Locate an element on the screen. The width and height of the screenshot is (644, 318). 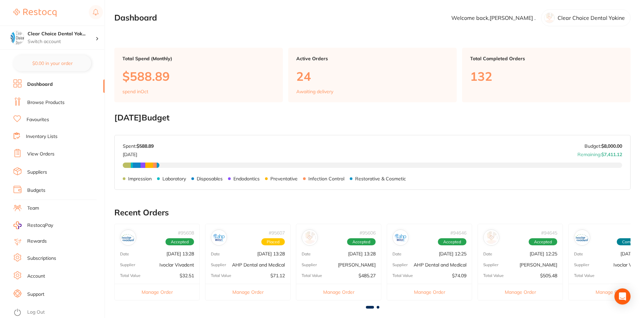
img: Restocq Logo is located at coordinates (35, 13).